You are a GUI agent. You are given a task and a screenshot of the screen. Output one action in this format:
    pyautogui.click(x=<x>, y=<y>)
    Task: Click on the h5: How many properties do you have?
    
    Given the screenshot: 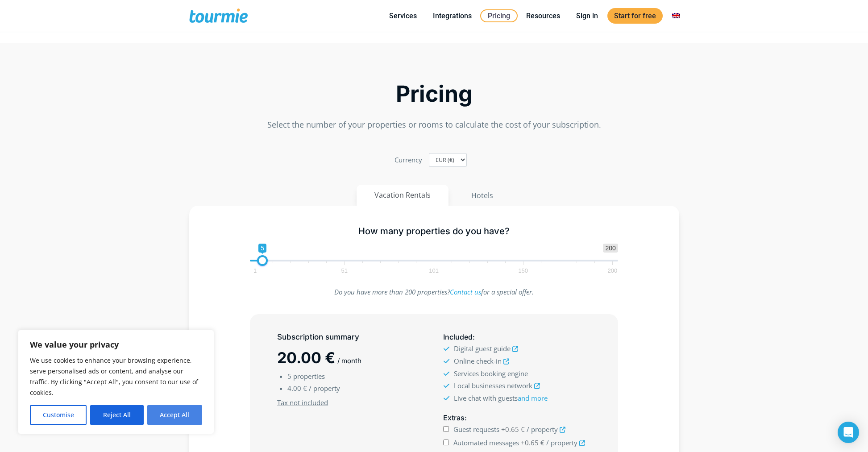 What is the action you would take?
    pyautogui.click(x=434, y=231)
    